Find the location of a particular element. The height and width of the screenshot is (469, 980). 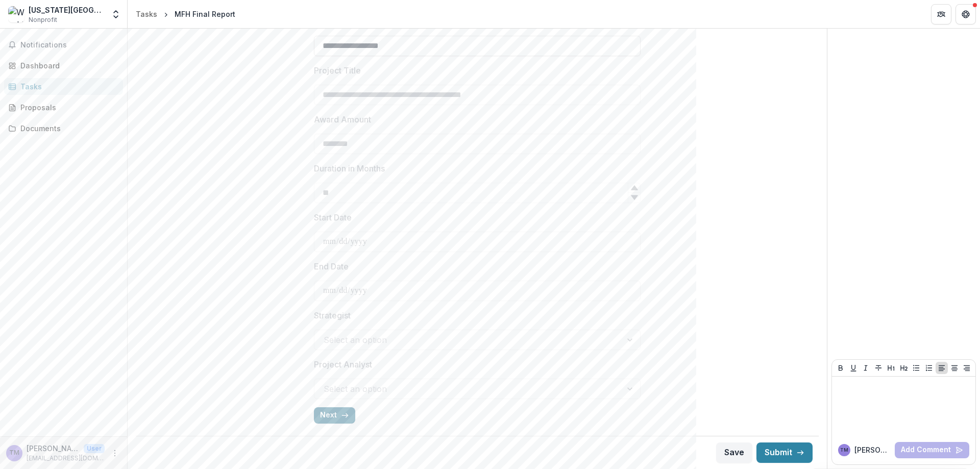

p: Duration in Months is located at coordinates (349, 169).